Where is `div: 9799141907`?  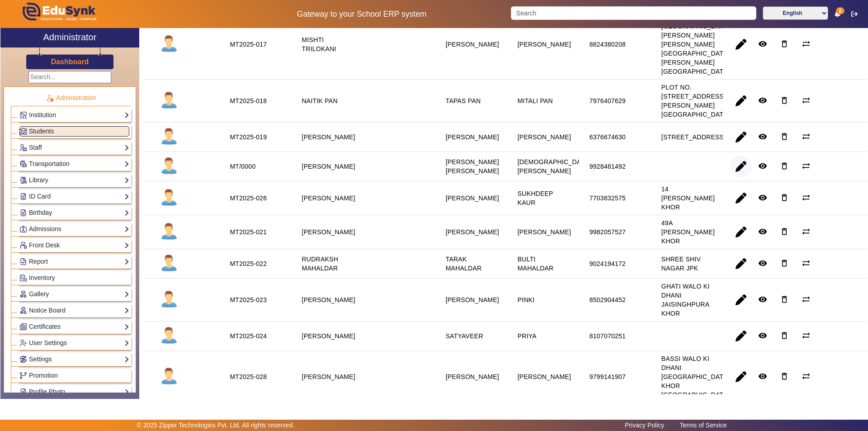
div: 9799141907 is located at coordinates (607, 377).